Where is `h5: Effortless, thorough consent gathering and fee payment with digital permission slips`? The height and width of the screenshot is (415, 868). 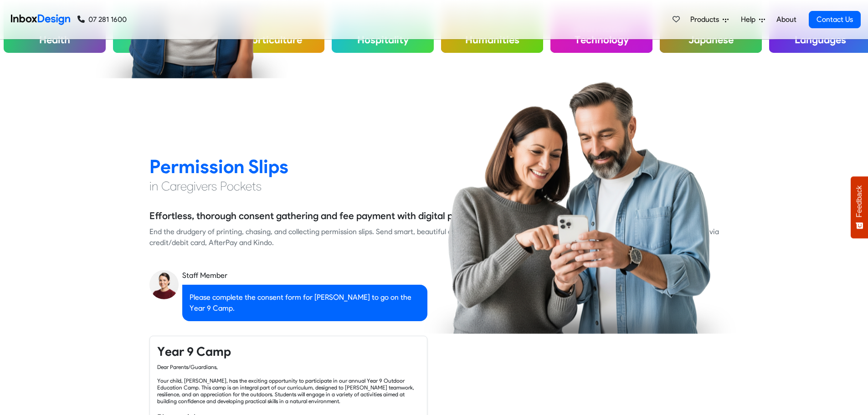
h5: Effortless, thorough consent gathering and fee payment with digital permission slips is located at coordinates (333, 216).